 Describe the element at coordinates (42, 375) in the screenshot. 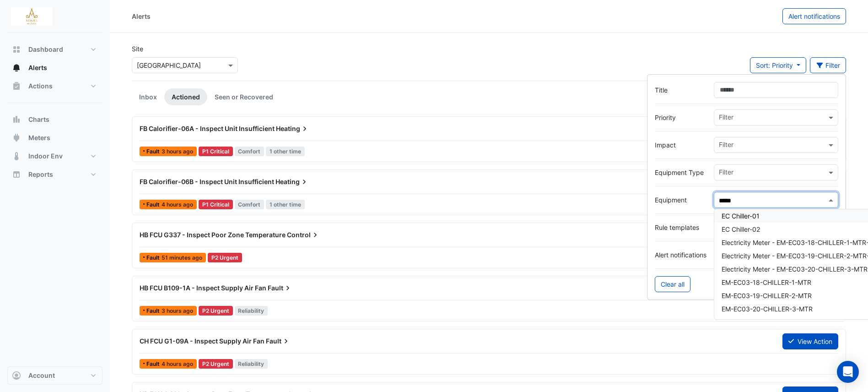

I see `span: Account` at that location.